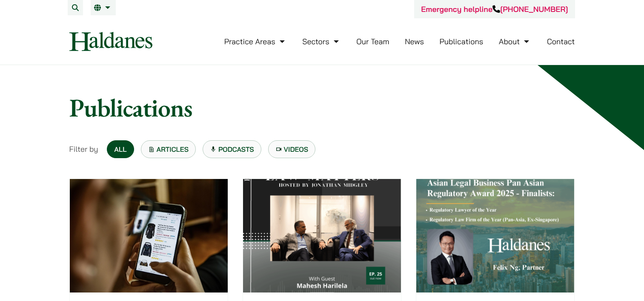 This screenshot has width=644, height=301. Describe the element at coordinates (255, 41) in the screenshot. I see `a: Practice Areas` at that location.